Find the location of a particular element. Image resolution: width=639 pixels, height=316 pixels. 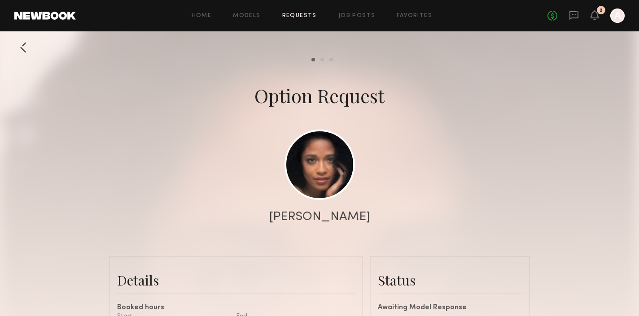

a: Models is located at coordinates (246, 16).